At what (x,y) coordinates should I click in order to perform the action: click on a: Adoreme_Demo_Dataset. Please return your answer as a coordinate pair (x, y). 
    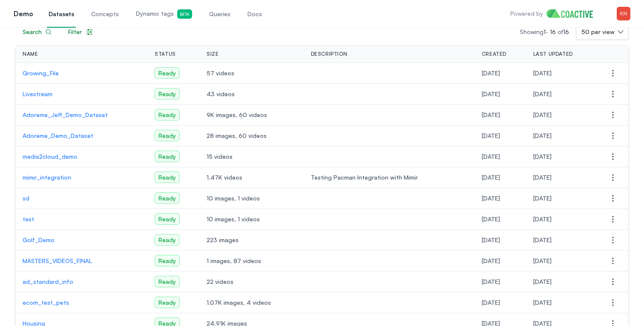
    Looking at the image, I should click on (82, 136).